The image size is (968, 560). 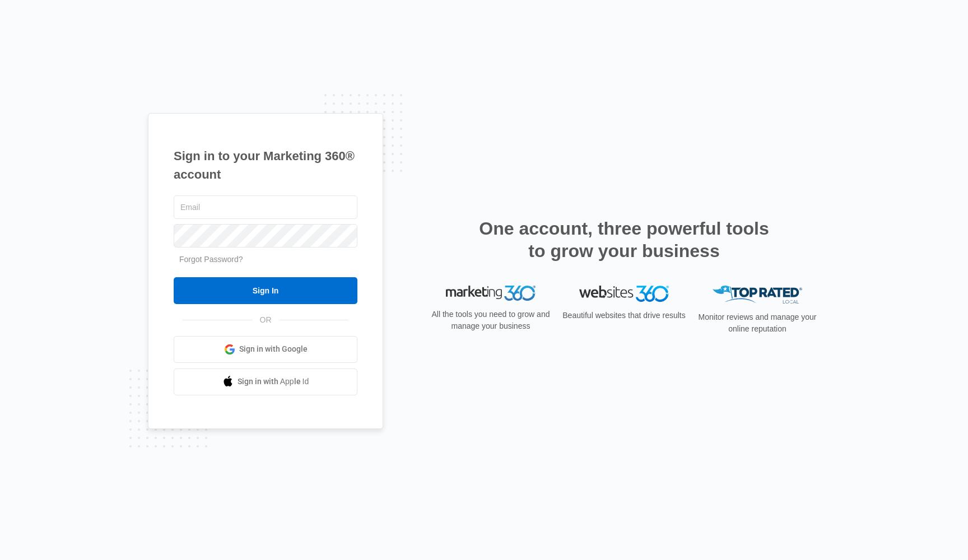 What do you see at coordinates (624, 240) in the screenshot?
I see `h2: One account, three powerful tools to grow your business` at bounding box center [624, 240].